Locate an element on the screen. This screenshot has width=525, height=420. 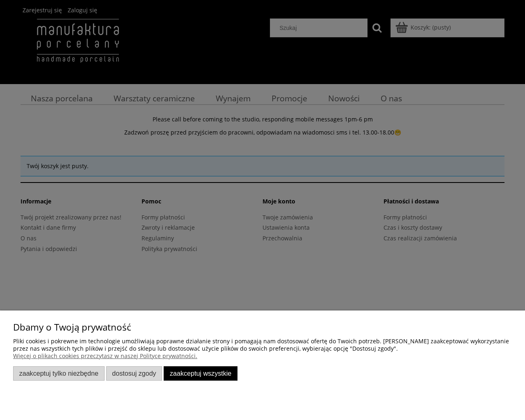
button: Zaakceptuj wszystkie is located at coordinates (200, 373).